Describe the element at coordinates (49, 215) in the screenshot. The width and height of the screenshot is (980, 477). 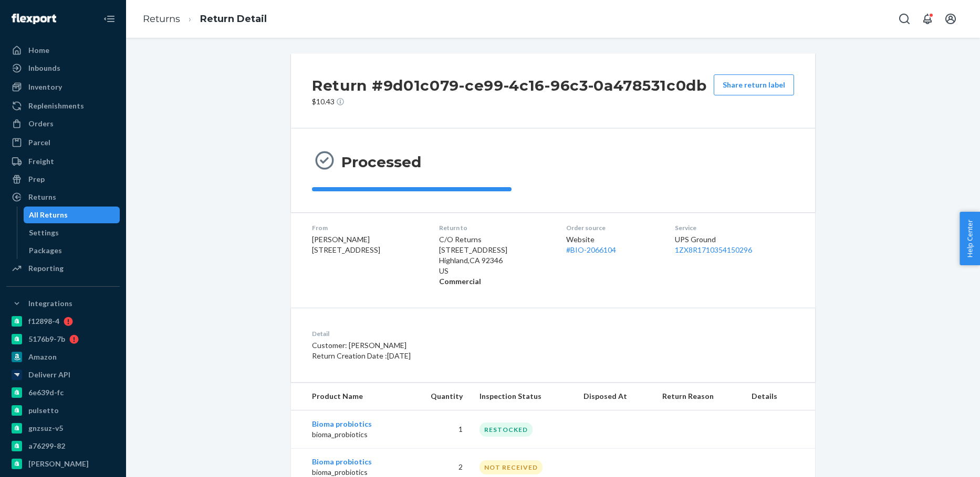
I see `div: All Returns` at that location.